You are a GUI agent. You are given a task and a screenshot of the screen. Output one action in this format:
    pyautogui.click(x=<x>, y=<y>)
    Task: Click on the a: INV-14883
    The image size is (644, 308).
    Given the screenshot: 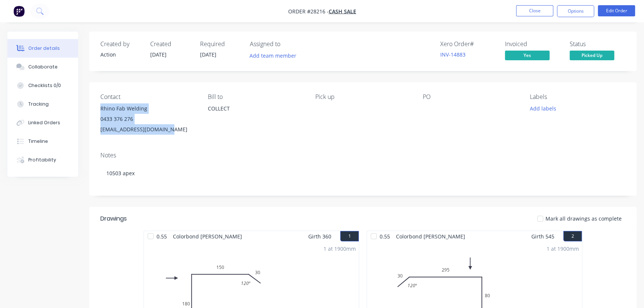 What is the action you would take?
    pyautogui.click(x=453, y=55)
    